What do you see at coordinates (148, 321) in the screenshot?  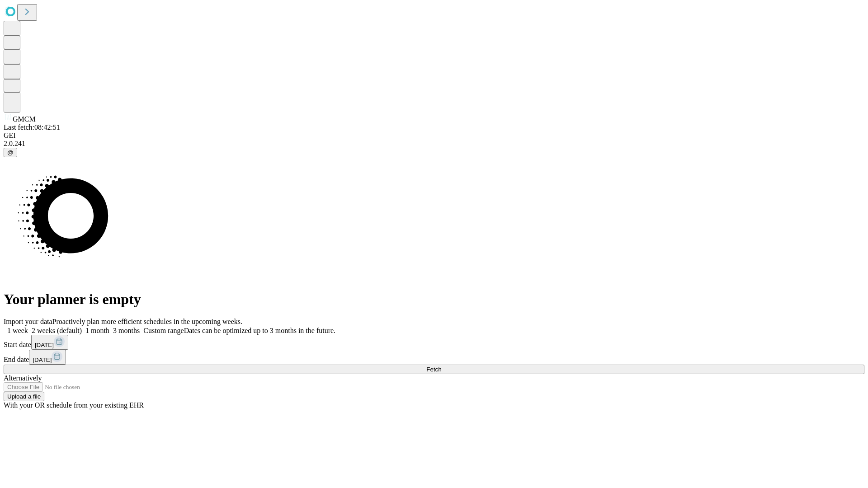 I see `span: Proactively plan more efficient schedules in the upcoming weeks.` at bounding box center [148, 321].